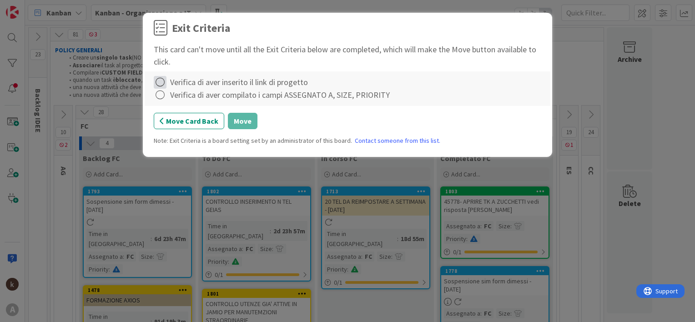 The image size is (695, 322). Describe the element at coordinates (201, 28) in the screenshot. I see `div: Exit Criteria` at that location.